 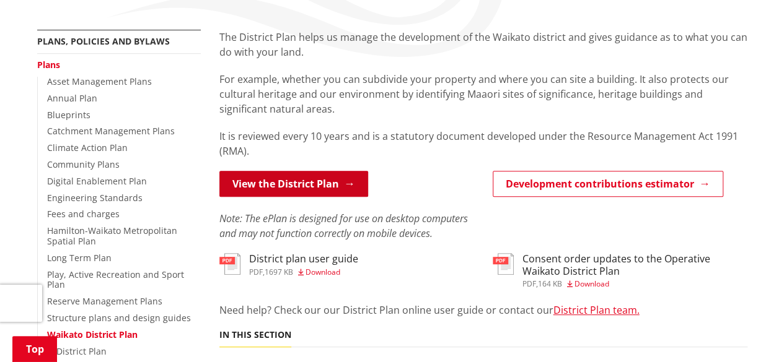 What do you see at coordinates (112, 236) in the screenshot?
I see `a: Hamilton-Waikato Metropolitan Spatial Plan` at bounding box center [112, 236].